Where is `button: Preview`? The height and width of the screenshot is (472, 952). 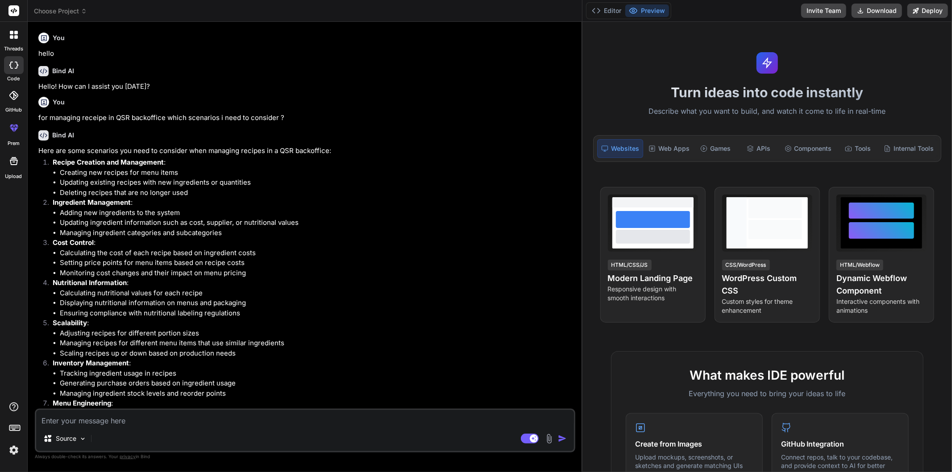 button: Preview is located at coordinates (647, 11).